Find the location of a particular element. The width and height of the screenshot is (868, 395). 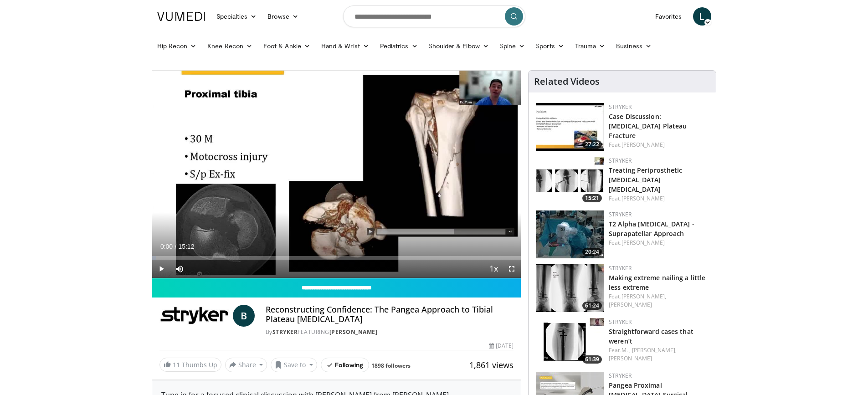

span: 0:00 is located at coordinates (167, 246).